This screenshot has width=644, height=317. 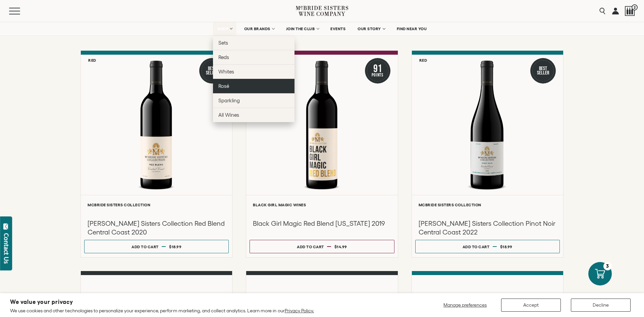 I want to click on span: EVENTS, so click(x=338, y=29).